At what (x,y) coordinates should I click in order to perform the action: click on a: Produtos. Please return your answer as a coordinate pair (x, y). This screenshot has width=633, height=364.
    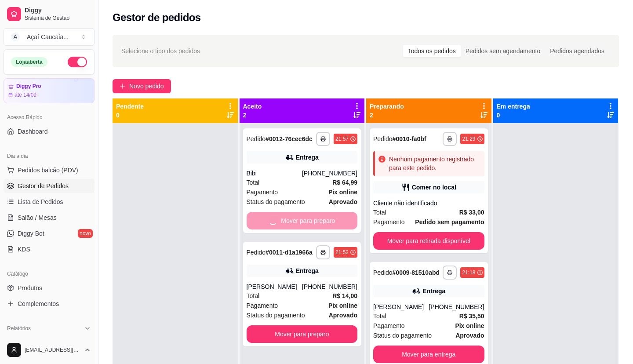
    Looking at the image, I should click on (49, 288).